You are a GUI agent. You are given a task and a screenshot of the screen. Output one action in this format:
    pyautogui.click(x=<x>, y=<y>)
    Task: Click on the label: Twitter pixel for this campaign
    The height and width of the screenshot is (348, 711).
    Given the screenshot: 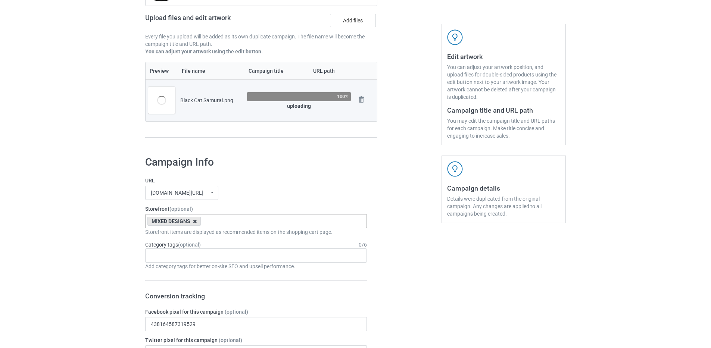 What is the action you would take?
    pyautogui.click(x=256, y=340)
    